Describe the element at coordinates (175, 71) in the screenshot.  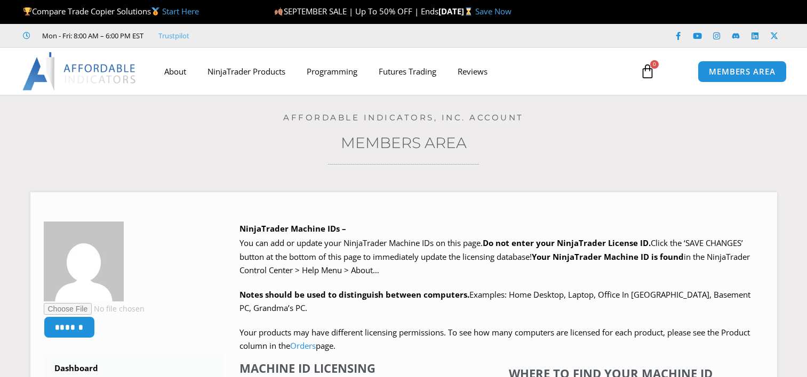
I see `a: About` at that location.